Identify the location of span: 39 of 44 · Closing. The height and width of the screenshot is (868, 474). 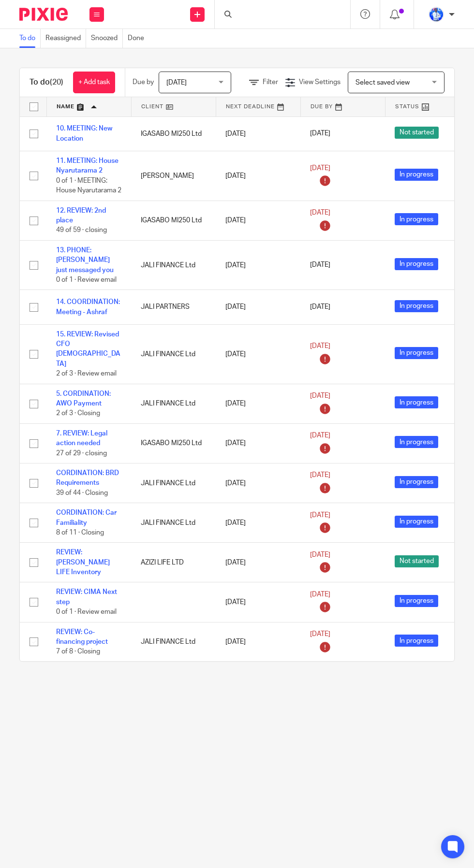
(82, 493).